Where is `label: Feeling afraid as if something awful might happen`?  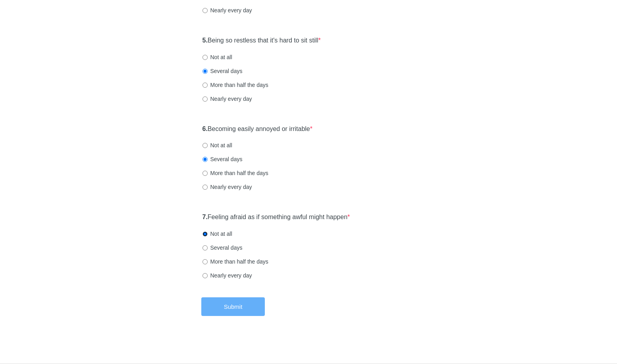 label: Feeling afraid as if something awful might happen is located at coordinates (276, 217).